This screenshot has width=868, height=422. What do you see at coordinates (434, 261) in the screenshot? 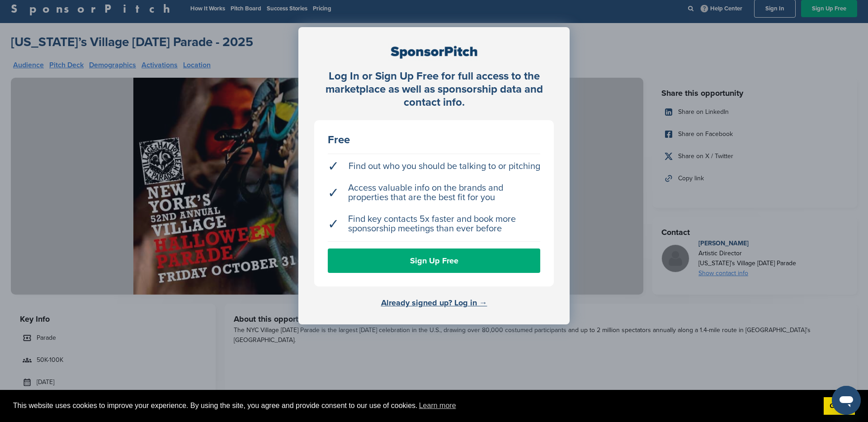
I see `a: Sign Up Free` at bounding box center [434, 261].